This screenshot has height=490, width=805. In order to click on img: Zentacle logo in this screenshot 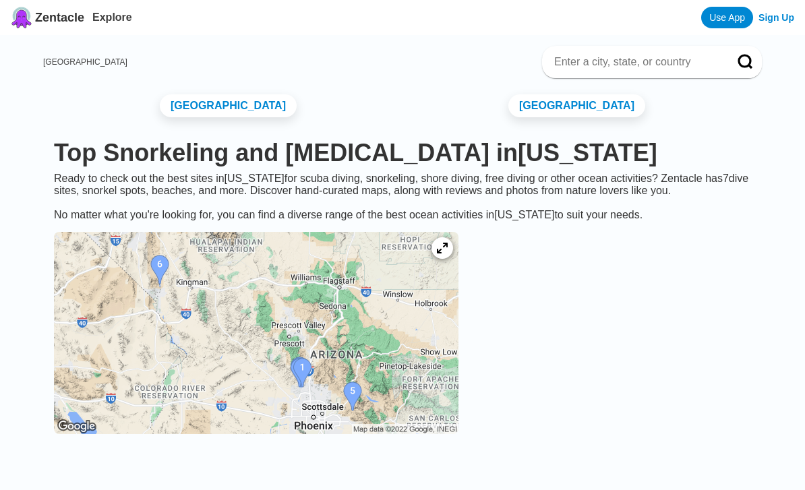, I will do `click(22, 18)`.